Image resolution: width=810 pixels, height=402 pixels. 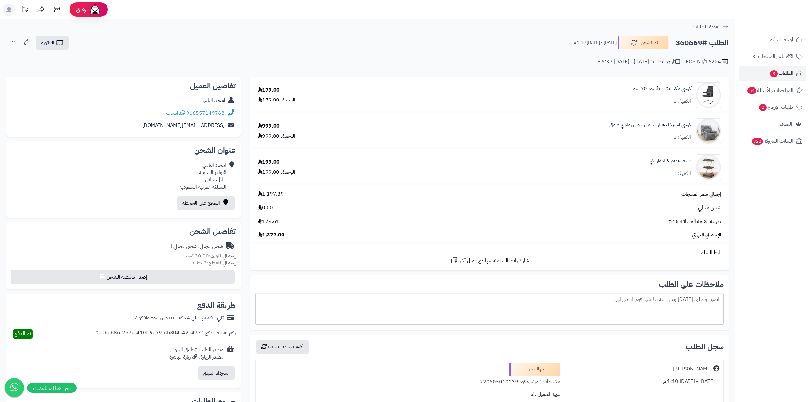 What do you see at coordinates (709, 131) in the screenshot?
I see `img: 1741631183-1-90x90.jpg` at bounding box center [709, 131].